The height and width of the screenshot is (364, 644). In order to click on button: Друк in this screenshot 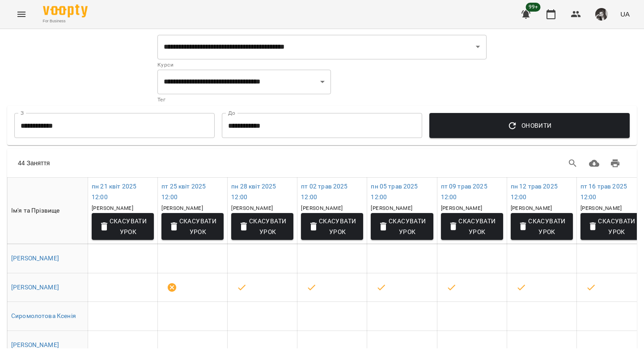, I will do `click(615, 164)`.